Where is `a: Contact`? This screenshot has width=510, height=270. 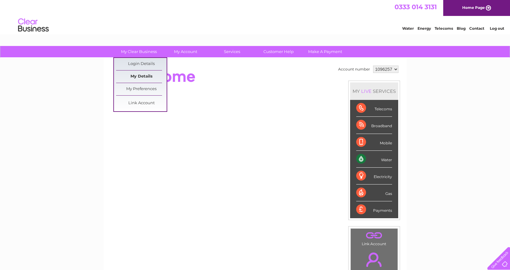
a: Contact is located at coordinates (477, 28).